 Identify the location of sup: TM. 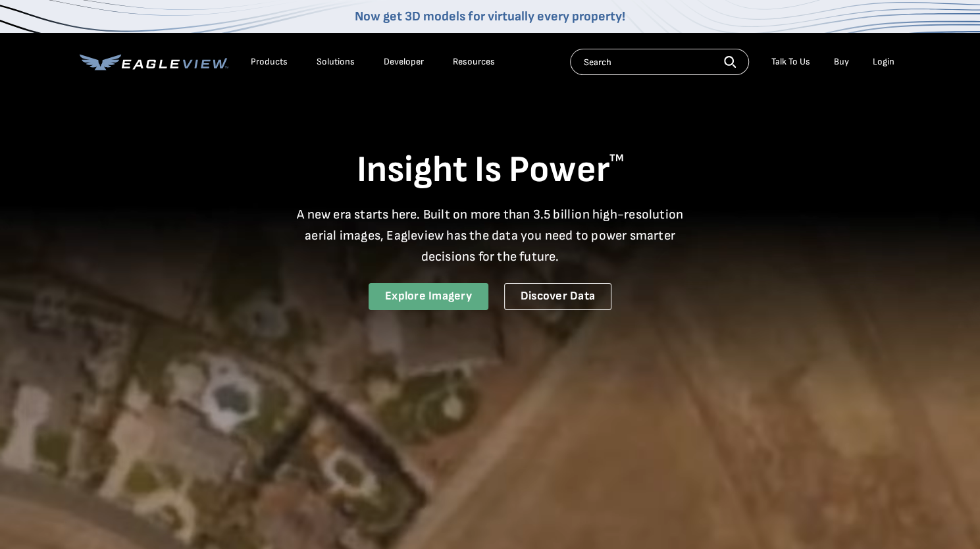
(617, 158).